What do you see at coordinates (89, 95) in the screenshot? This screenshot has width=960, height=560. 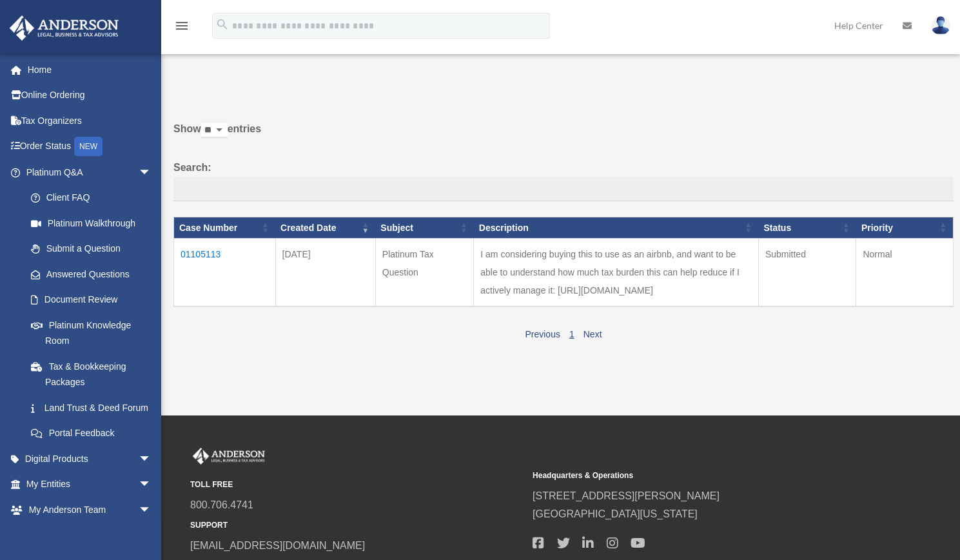 I see `a: Online Ordering` at bounding box center [89, 95].